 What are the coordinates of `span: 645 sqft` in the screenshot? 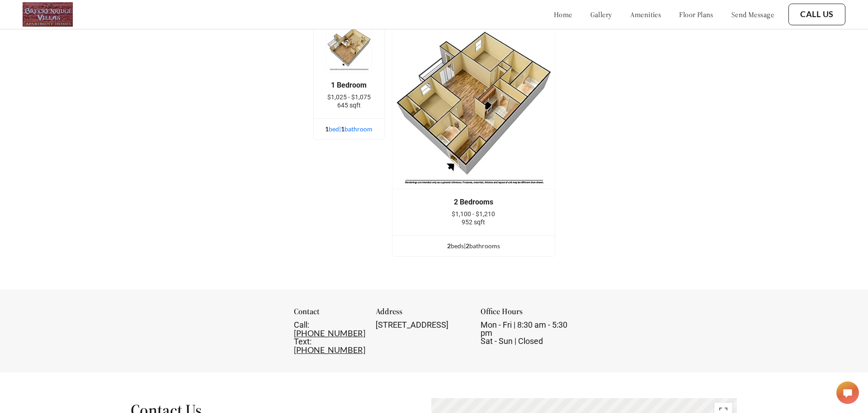 It's located at (349, 105).